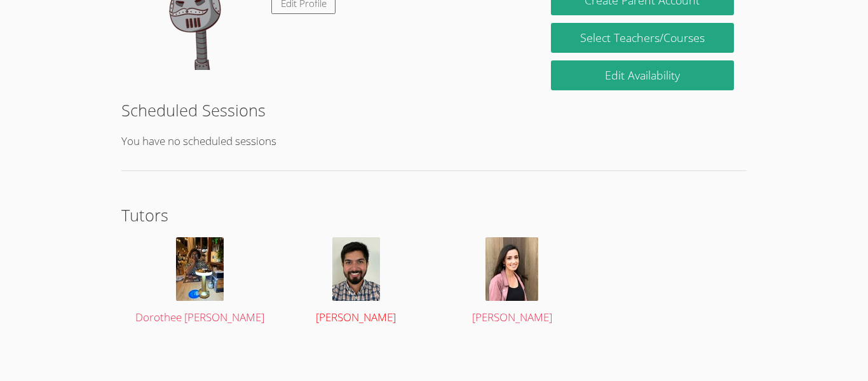 The image size is (868, 381). I want to click on h2: Scheduled Sessions, so click(434, 110).